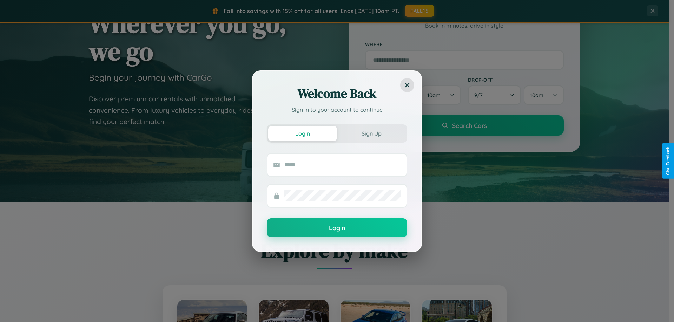 This screenshot has height=322, width=674. What do you see at coordinates (668, 161) in the screenshot?
I see `div: Give Feedback` at bounding box center [668, 161].